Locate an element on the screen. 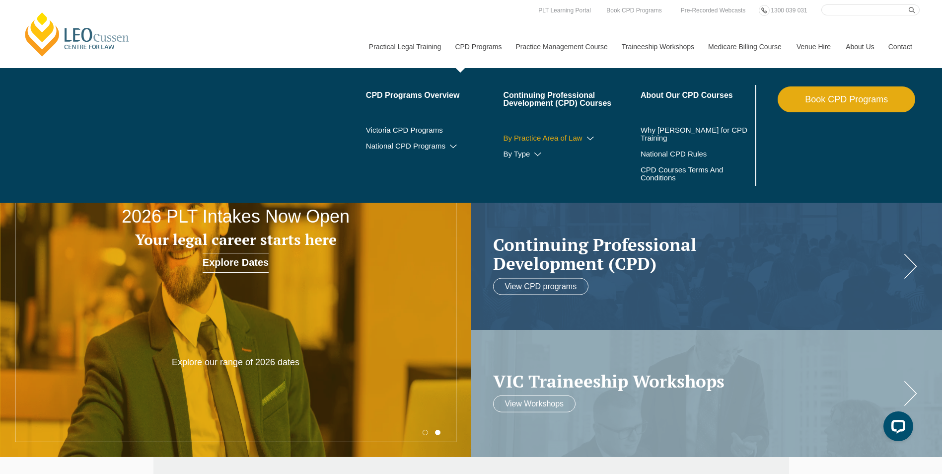 This screenshot has width=942, height=474. a: Continuing Professional Development (CPD) Courses is located at coordinates (572, 99).